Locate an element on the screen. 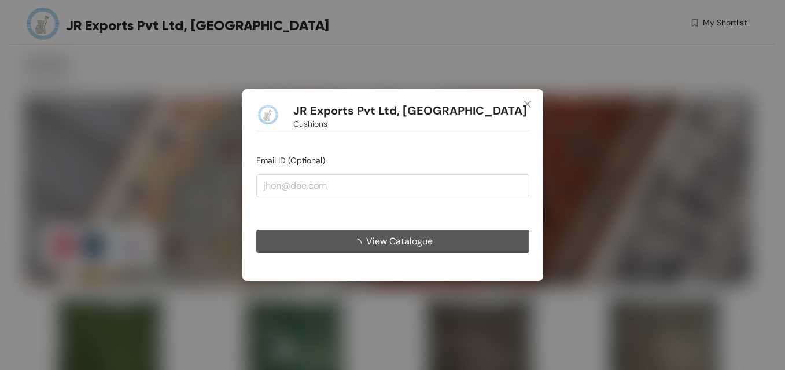  span: loading is located at coordinates (359, 243).